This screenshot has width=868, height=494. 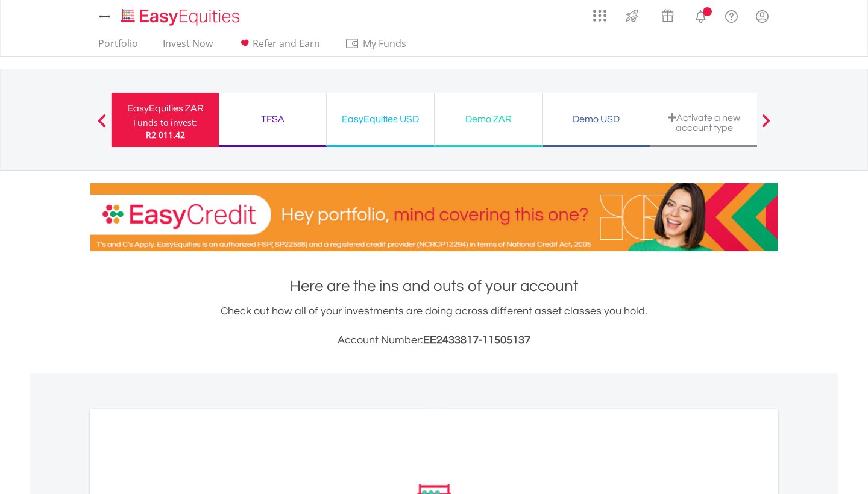 I want to click on h1: Here are the ins and outs of your account, so click(x=434, y=286).